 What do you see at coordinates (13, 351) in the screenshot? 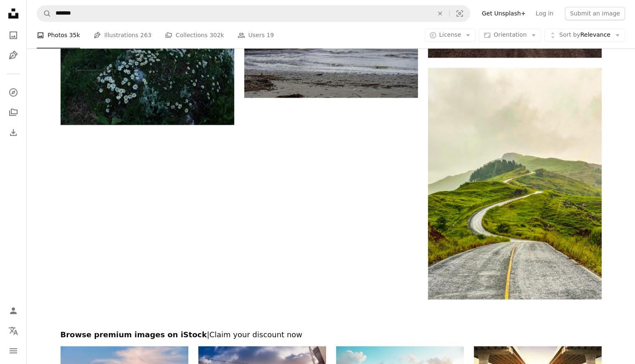
I see `button: Menu` at bounding box center [13, 351].